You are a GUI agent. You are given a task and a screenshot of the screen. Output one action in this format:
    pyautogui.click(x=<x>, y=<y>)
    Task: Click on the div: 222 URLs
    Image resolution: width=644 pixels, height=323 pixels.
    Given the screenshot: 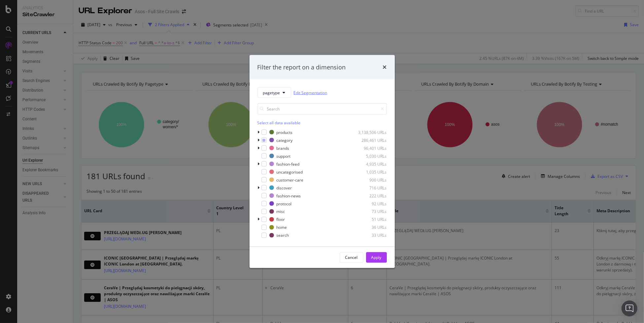 What is the action you would take?
    pyautogui.click(x=371, y=195)
    